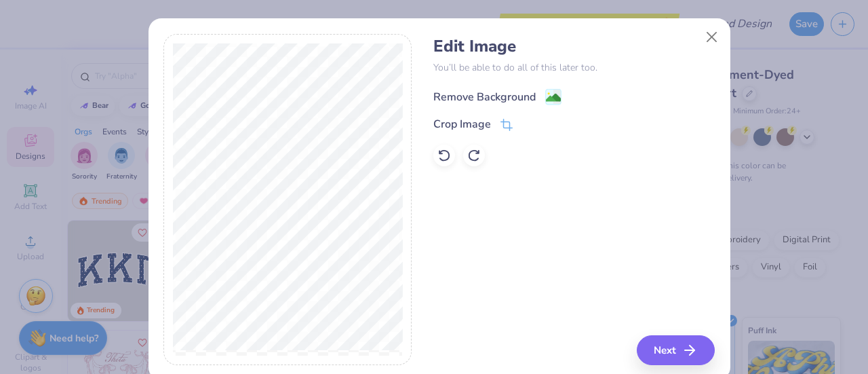  Describe the element at coordinates (573, 67) in the screenshot. I see `p: You’ll be able to do all of this later too.` at that location.